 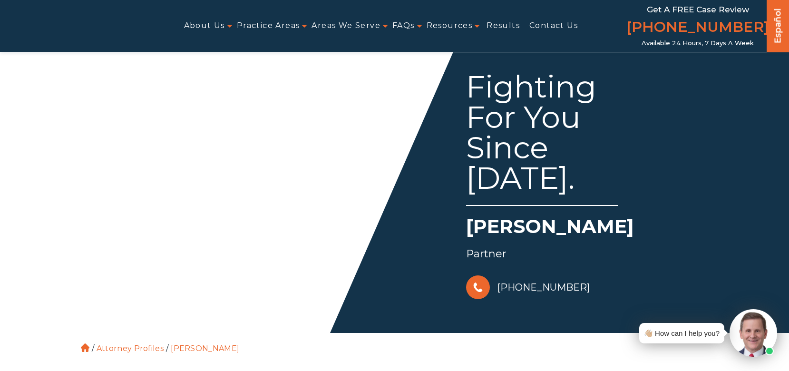 I want to click on a: Results, so click(x=503, y=26).